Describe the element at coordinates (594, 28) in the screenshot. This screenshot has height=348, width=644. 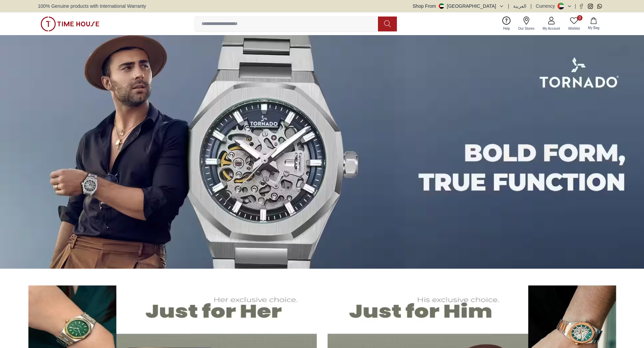
I see `span: My Bag` at that location.